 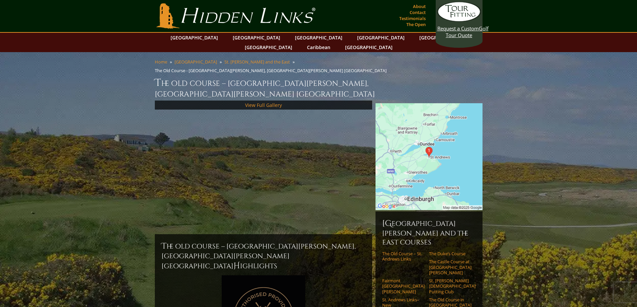 What do you see at coordinates (450, 254) in the screenshot?
I see `a: The Duke’s Course` at bounding box center [450, 254].